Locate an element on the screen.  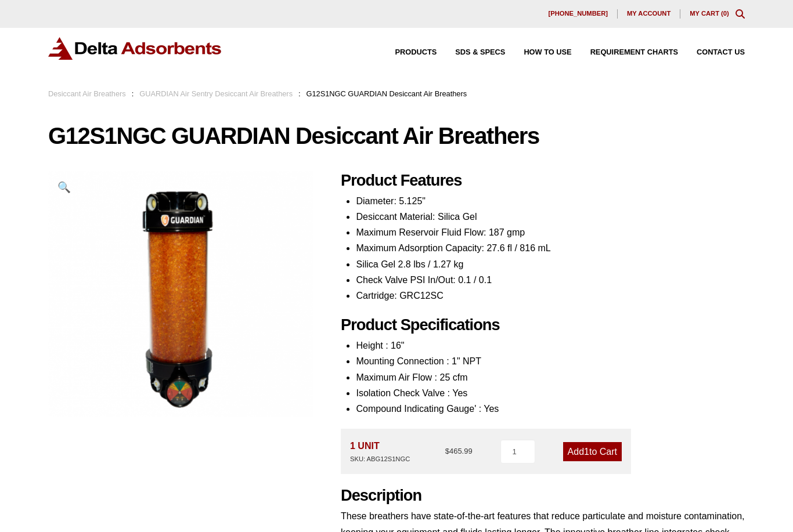
span: 0 is located at coordinates (725, 14).